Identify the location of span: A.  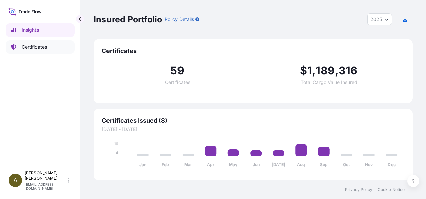
(15, 180).